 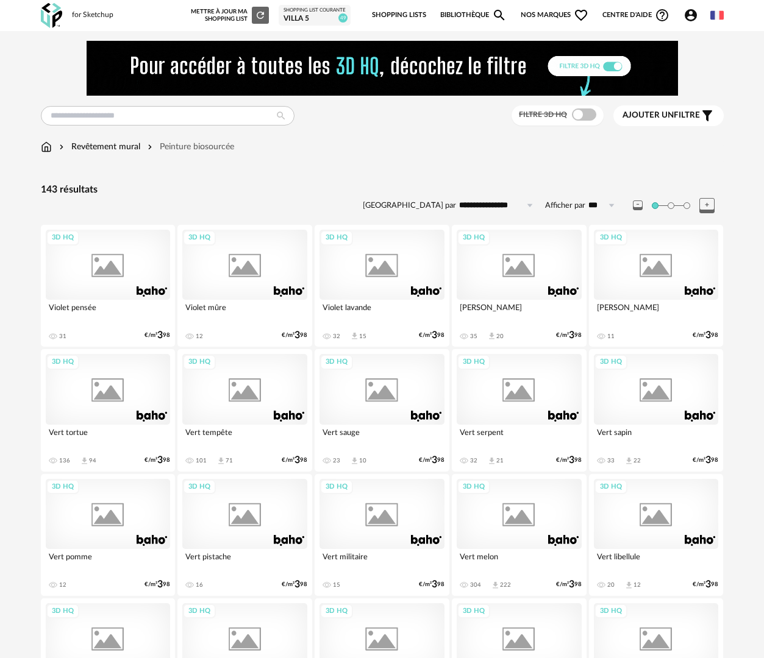 I want to click on a: 3D HQ Vert tempête 101 Download icon 71 €/m²398, so click(x=244, y=410).